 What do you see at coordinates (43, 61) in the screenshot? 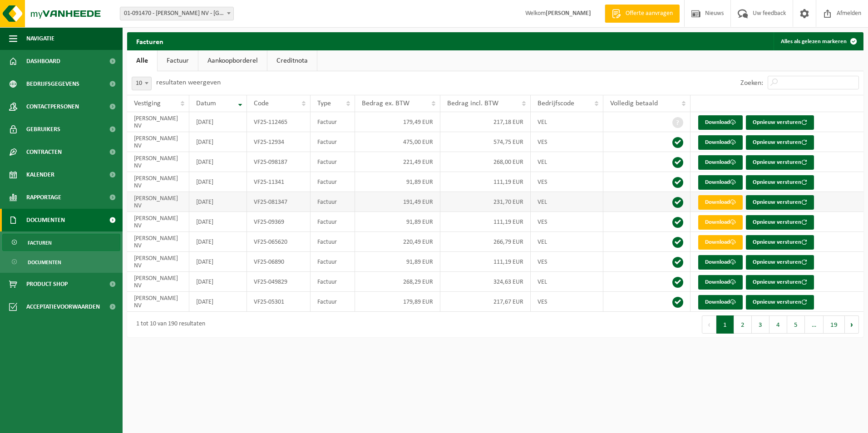
I see `span: Dashboard` at bounding box center [43, 61].